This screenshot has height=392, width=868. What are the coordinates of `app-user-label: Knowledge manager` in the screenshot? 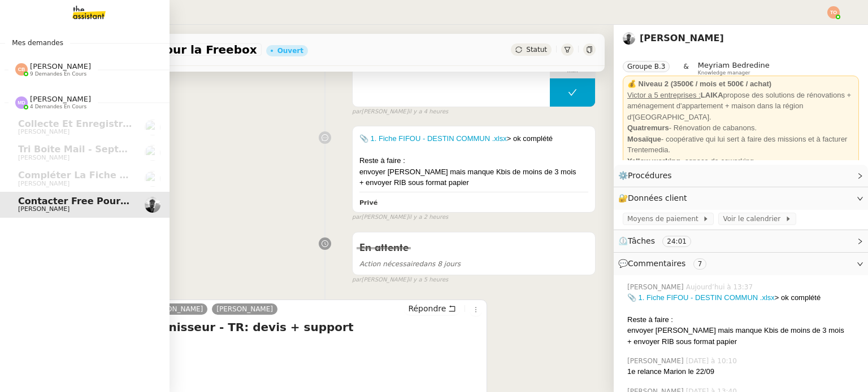 It's located at (733, 68).